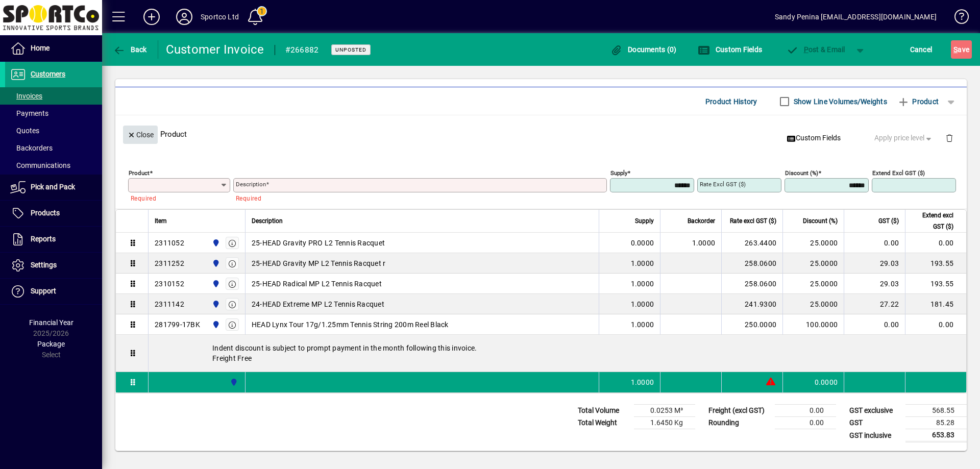 Image resolution: width=980 pixels, height=469 pixels. What do you see at coordinates (250, 184) in the screenshot?
I see `mat-label: Description` at bounding box center [250, 184].